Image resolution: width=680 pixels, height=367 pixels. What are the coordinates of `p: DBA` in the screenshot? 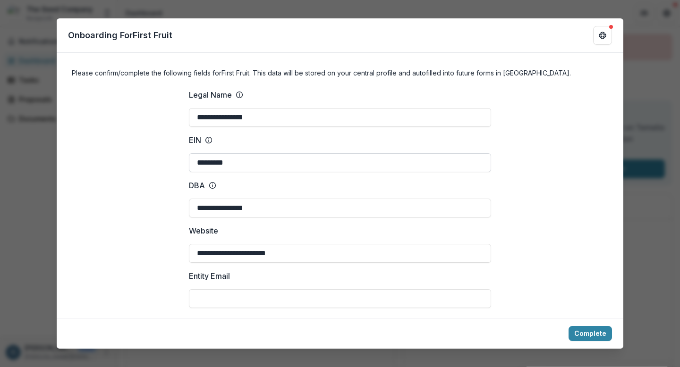 It's located at (197, 186).